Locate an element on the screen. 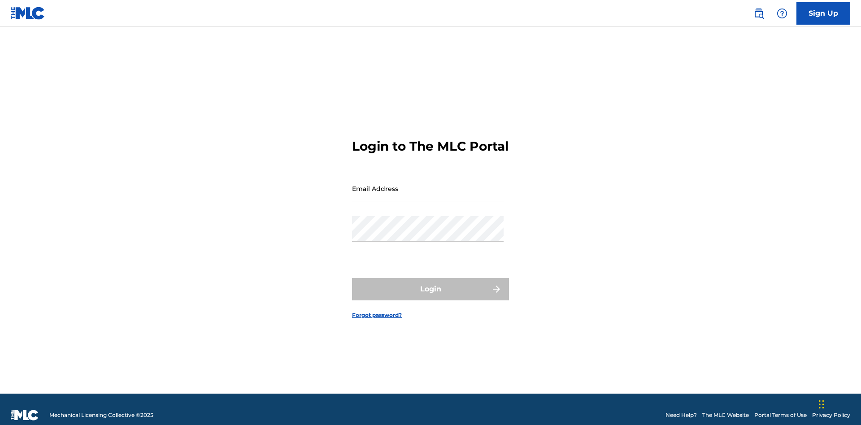  a: Need Help? is located at coordinates (682, 415).